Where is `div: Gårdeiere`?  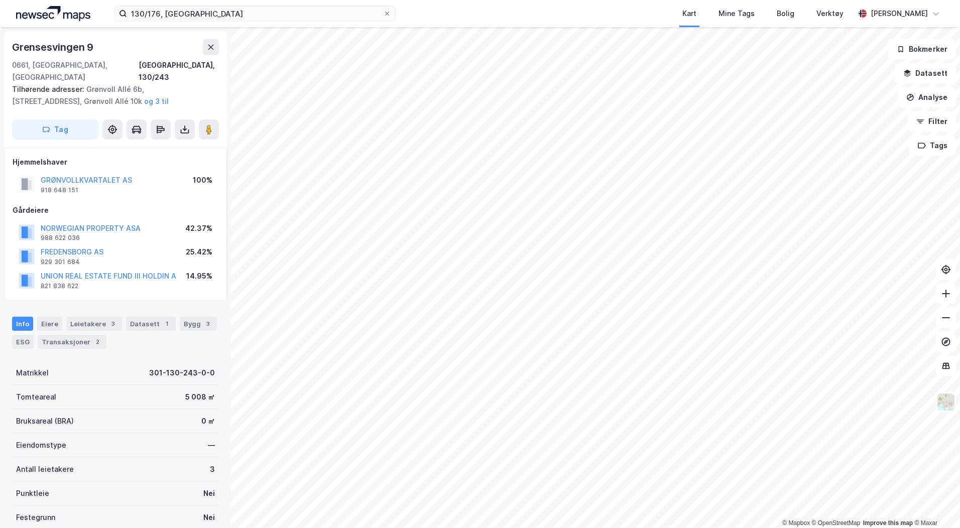
div: Gårdeiere is located at coordinates (115, 210).